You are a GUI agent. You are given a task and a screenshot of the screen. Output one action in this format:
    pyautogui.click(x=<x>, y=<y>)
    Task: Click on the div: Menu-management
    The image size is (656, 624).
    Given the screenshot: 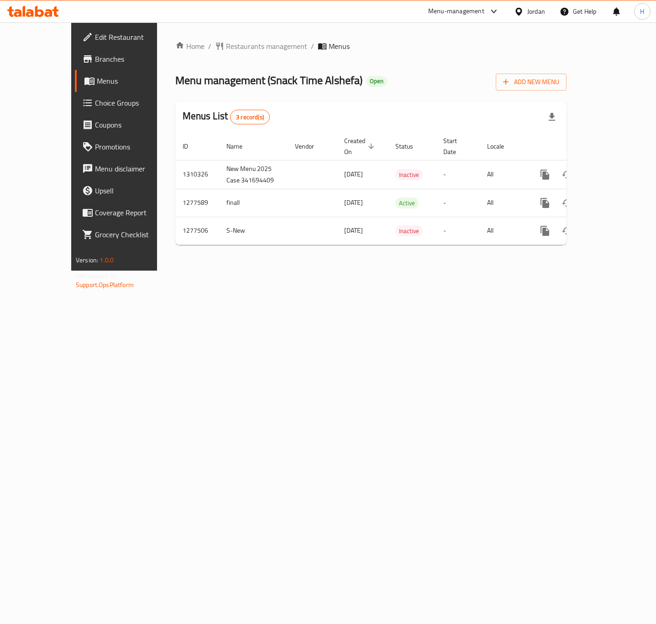 What is the action you would take?
    pyautogui.click(x=456, y=11)
    